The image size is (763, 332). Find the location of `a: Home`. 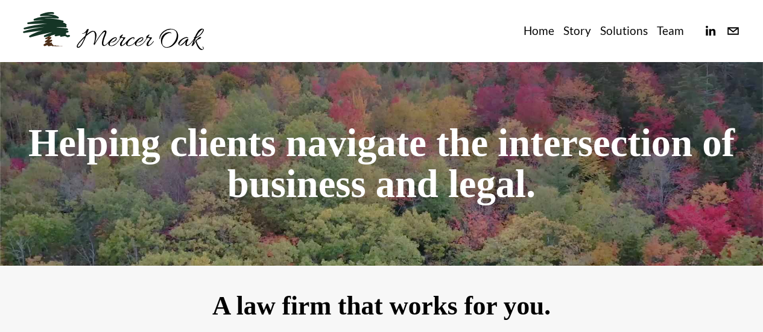

a: Home is located at coordinates (538, 31).